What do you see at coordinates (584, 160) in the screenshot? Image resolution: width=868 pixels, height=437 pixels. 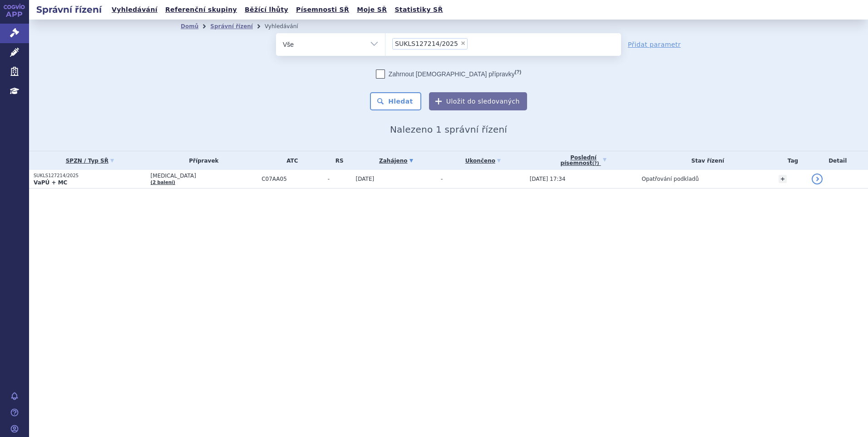 I see `a: Poslednípísemnost(?)` at bounding box center [584, 160].